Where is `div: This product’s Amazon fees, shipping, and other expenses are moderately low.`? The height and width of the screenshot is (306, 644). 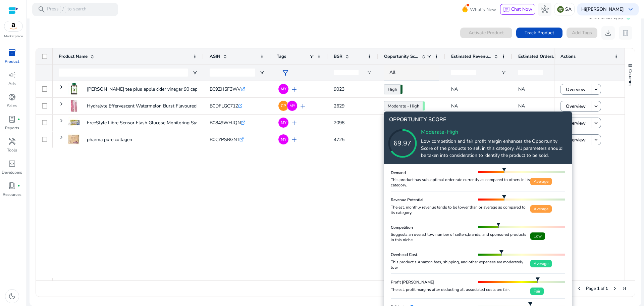 div: This product’s Amazon fees, shipping, and other expenses are moderately low. is located at coordinates (461, 264).